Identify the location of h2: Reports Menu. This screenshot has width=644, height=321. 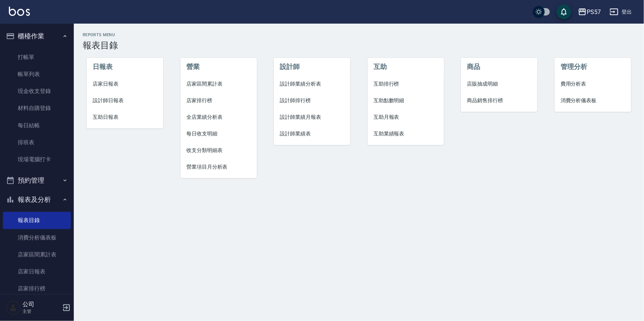
(359, 34).